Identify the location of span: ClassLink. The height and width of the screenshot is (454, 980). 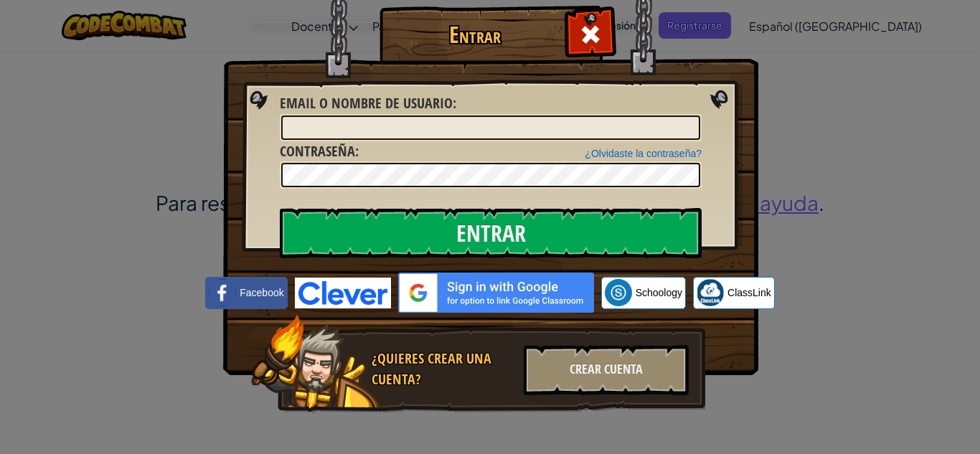
(749, 292).